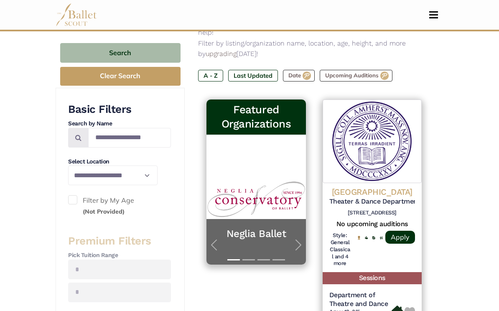 Image resolution: width=499 pixels, height=311 pixels. What do you see at coordinates (119, 241) in the screenshot?
I see `h3: Premium Filters` at bounding box center [119, 241].